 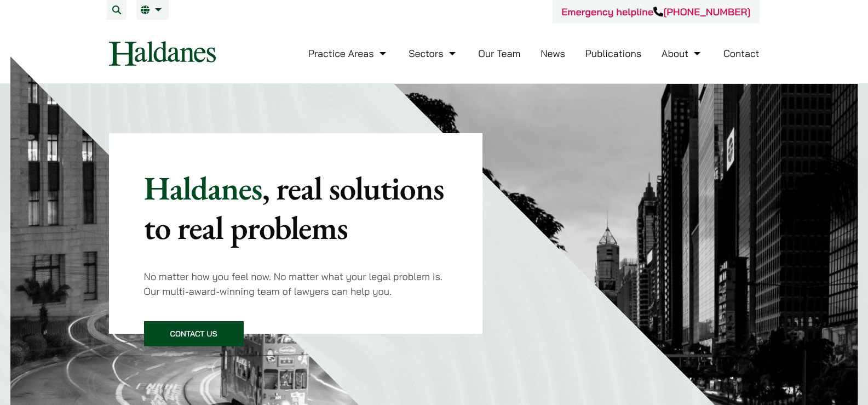 I want to click on a: Practice Areas, so click(x=348, y=53).